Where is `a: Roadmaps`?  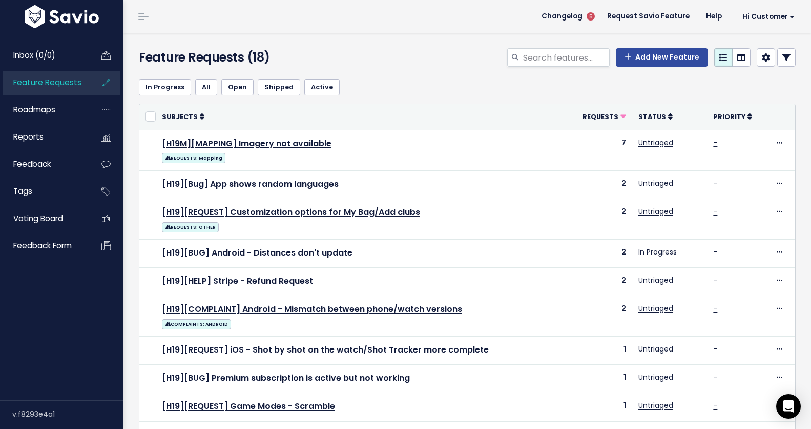 a: Roadmaps is located at coordinates (44, 110).